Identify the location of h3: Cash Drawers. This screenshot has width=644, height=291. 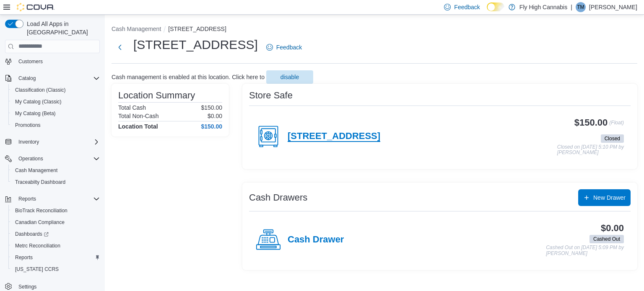
(278, 198).